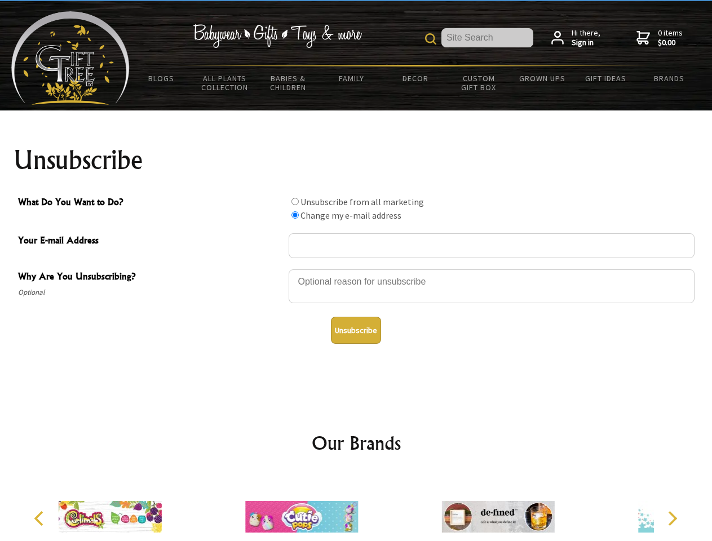  I want to click on label: Unsubscribe from all marketing, so click(362, 202).